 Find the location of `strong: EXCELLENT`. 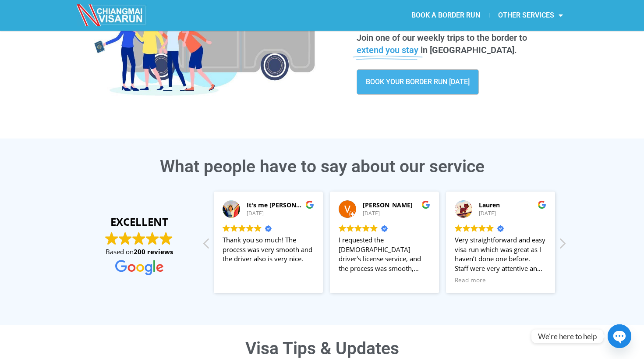

strong: EXCELLENT is located at coordinates (139, 222).